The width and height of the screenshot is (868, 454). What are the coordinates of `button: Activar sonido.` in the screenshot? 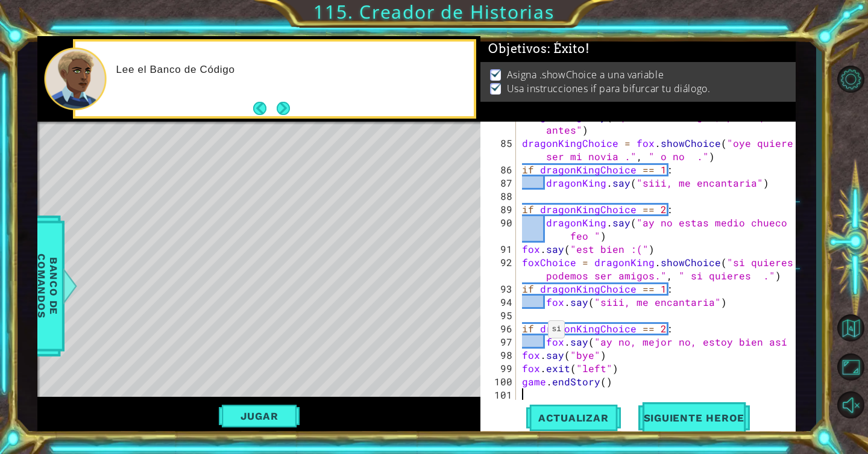 It's located at (850, 404).